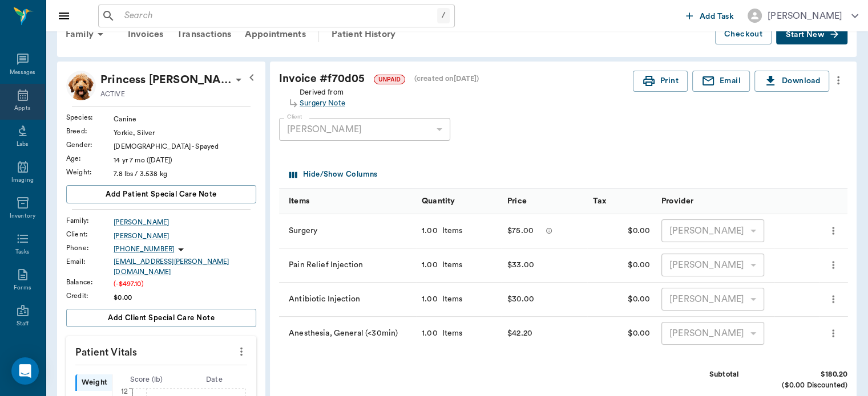 The width and height of the screenshot is (868, 396). What do you see at coordinates (166, 80) in the screenshot?
I see `div: Princess O'brien` at bounding box center [166, 80].